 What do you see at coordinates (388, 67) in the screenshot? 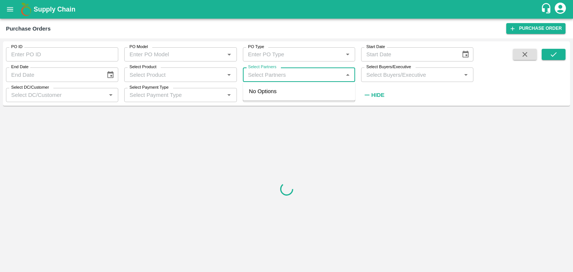
I see `label: Select Buyers/Executive` at bounding box center [388, 67].